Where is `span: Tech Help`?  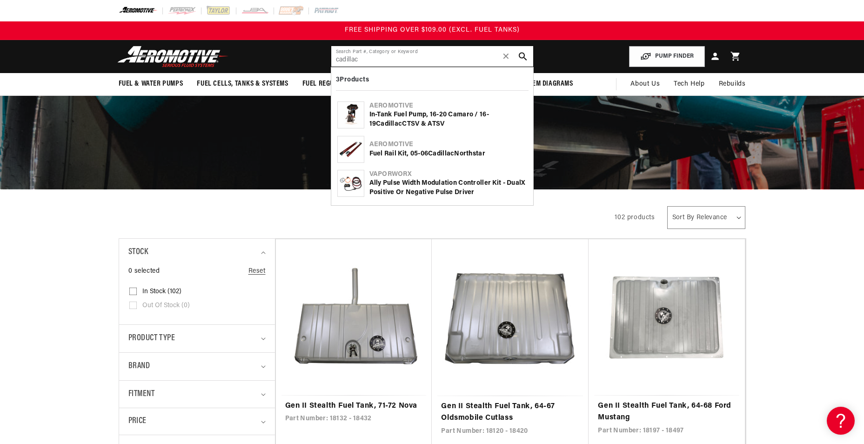 span: Tech Help is located at coordinates (689, 84).